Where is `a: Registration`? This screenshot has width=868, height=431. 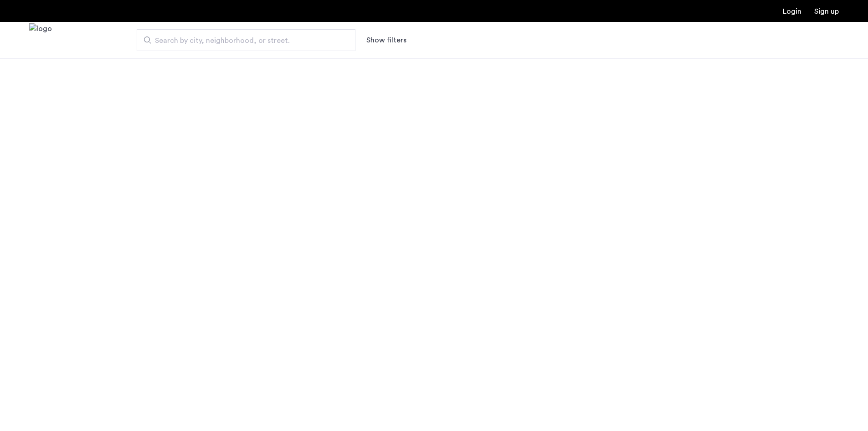
a: Registration is located at coordinates (827, 12).